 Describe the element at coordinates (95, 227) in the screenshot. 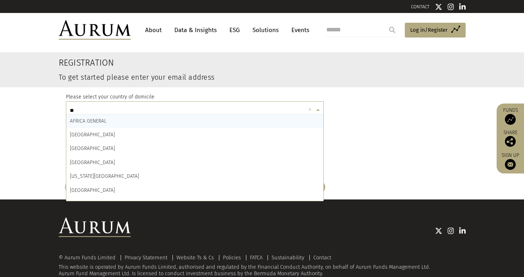

I see `img: Aurum Logo` at that location.